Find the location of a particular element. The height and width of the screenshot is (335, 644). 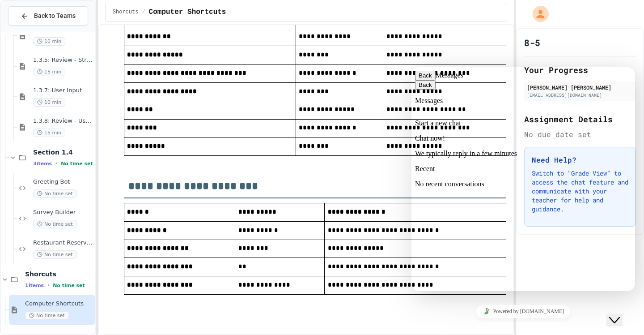

span: Section 1.4 is located at coordinates (63, 152).